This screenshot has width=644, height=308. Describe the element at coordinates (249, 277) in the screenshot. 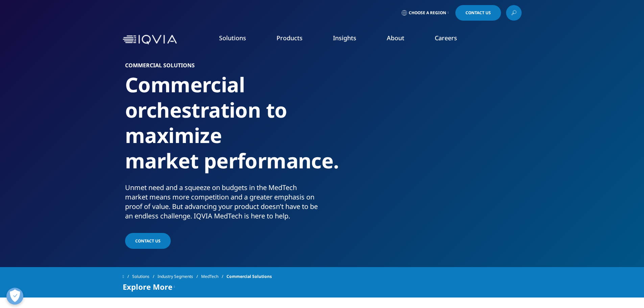

I see `span: Commercial Solutions` at that location.